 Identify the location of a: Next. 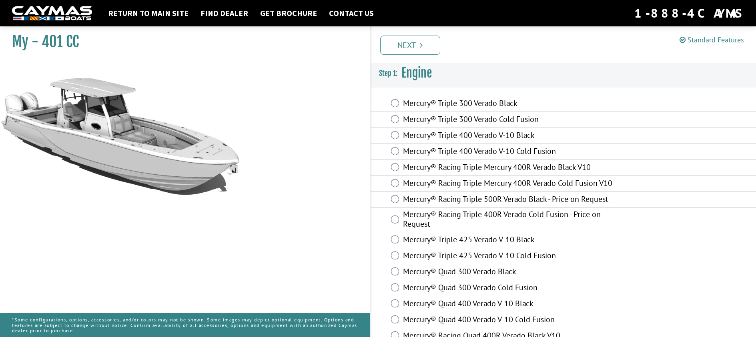
(410, 45).